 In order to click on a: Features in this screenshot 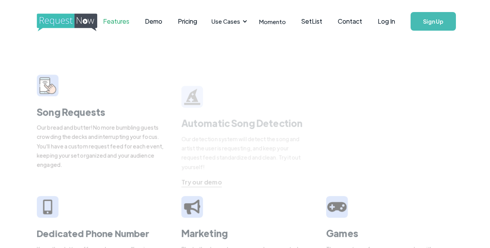, I will do `click(116, 21)`.